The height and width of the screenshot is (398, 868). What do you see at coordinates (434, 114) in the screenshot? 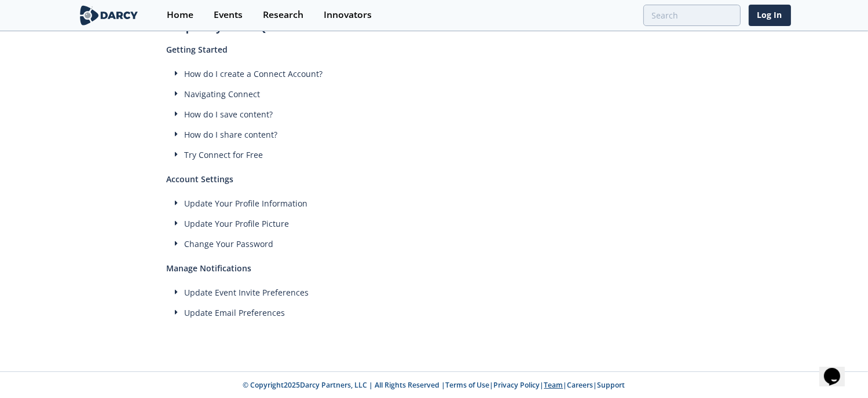
I see `div: How do I save content?` at bounding box center [434, 114].